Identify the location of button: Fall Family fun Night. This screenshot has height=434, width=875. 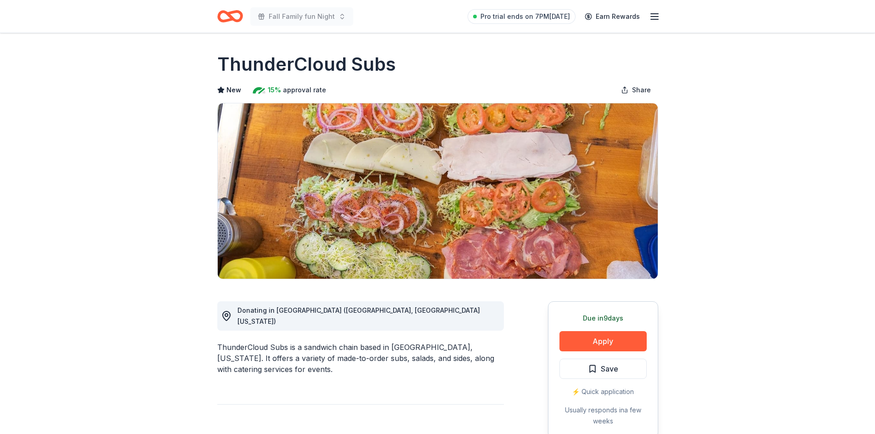
(302, 17).